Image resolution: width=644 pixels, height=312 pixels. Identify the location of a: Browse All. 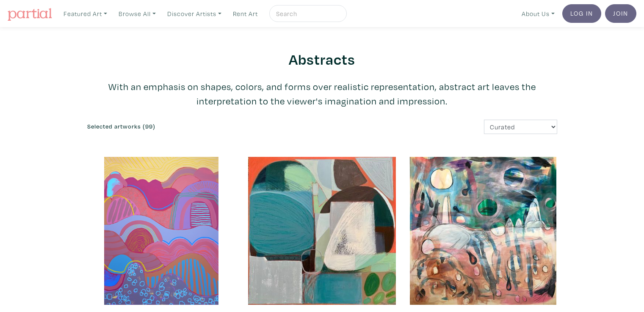
(137, 14).